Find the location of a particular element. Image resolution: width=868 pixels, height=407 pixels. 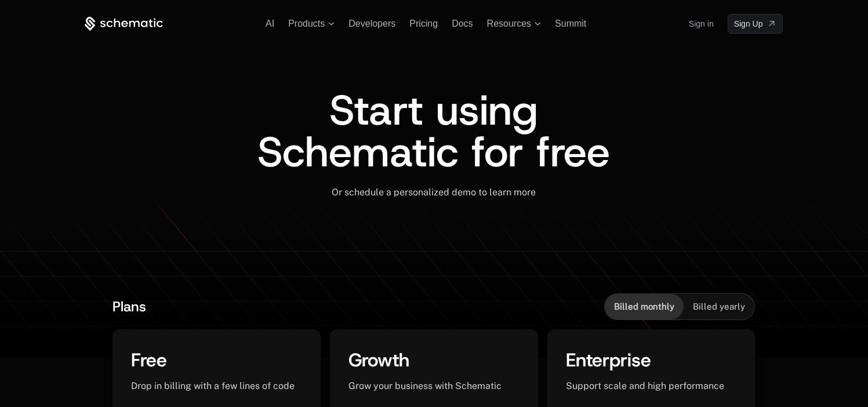

span: Enterprise is located at coordinates (608, 360).